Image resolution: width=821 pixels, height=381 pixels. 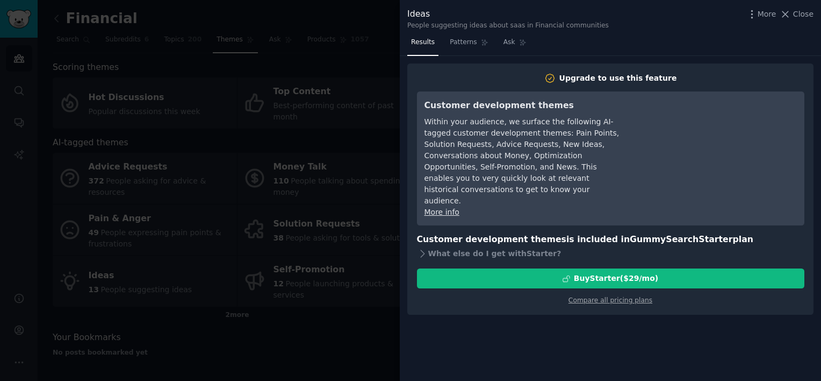 I want to click on h3: Customer development themes is included in plan, so click(x=611, y=239).